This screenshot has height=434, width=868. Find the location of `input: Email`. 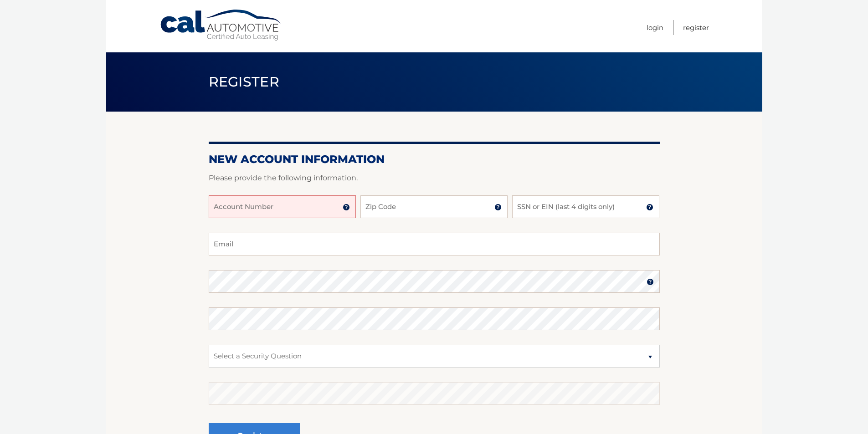

input: Email is located at coordinates (434, 245).